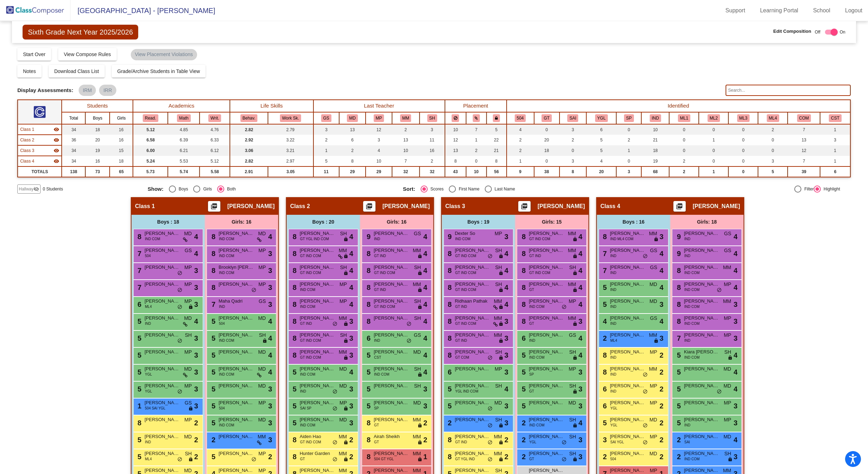  What do you see at coordinates (326, 118) in the screenshot?
I see `button: GS` at bounding box center [326, 118].